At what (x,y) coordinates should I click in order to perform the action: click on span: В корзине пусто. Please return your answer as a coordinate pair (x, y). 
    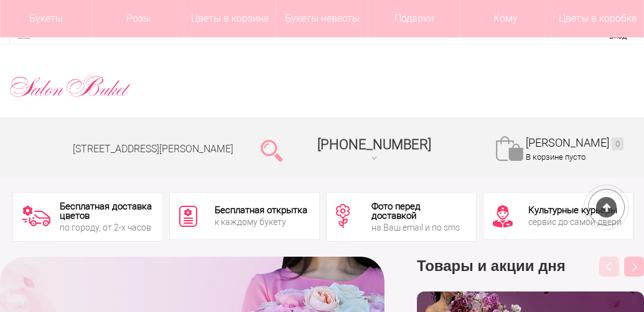
    Looking at the image, I should click on (555, 157).